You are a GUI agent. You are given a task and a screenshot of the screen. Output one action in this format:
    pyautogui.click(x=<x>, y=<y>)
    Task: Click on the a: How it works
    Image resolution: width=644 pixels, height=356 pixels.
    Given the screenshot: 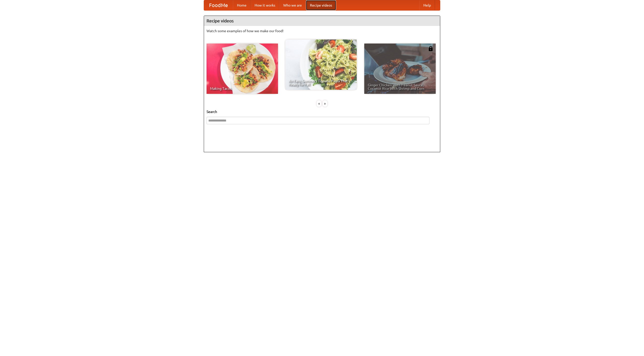 What is the action you would take?
    pyautogui.click(x=265, y=5)
    